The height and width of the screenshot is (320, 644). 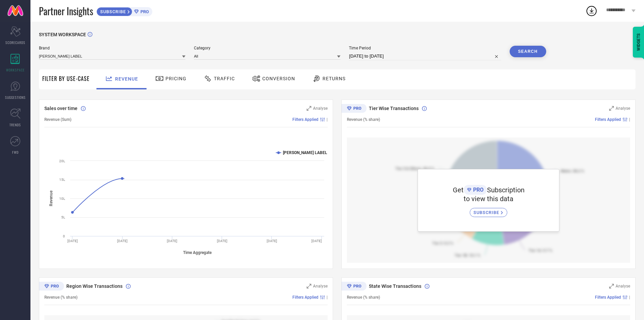 What do you see at coordinates (198, 252) in the screenshot?
I see `tspan: Time Aggregate` at bounding box center [198, 252].